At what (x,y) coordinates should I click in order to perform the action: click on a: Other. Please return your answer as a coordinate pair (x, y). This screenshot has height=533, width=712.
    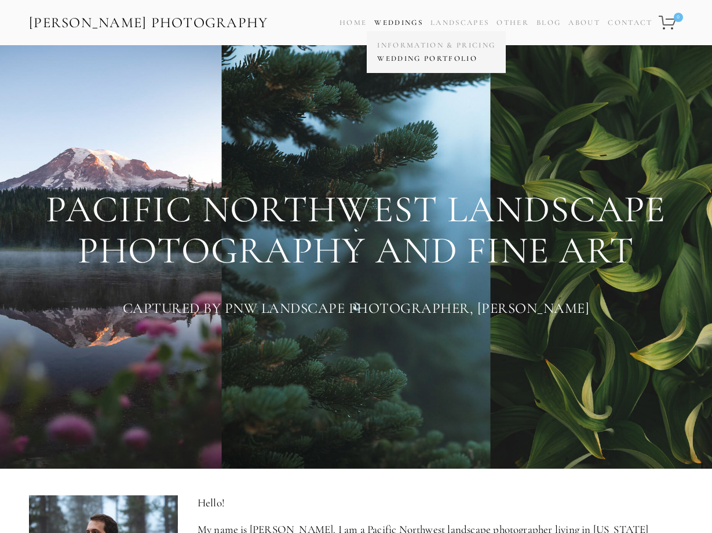
    Looking at the image, I should click on (513, 23).